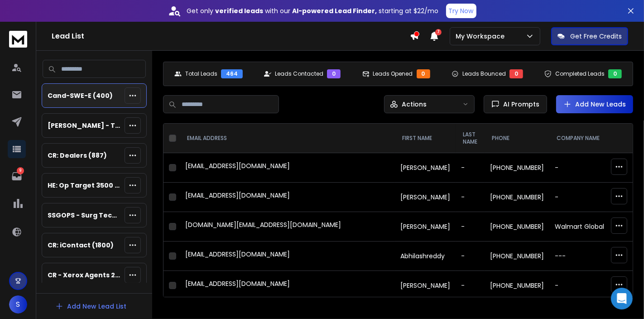 The height and width of the screenshot is (319, 644). What do you see at coordinates (335, 11) in the screenshot?
I see `strong: AI-powered Lead Finder,` at bounding box center [335, 11].